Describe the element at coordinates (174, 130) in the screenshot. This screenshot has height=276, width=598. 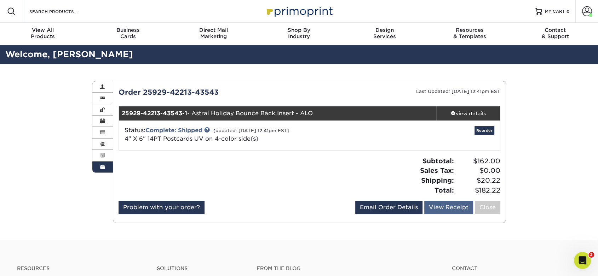
I see `a: Complete: Shipped` at that location.